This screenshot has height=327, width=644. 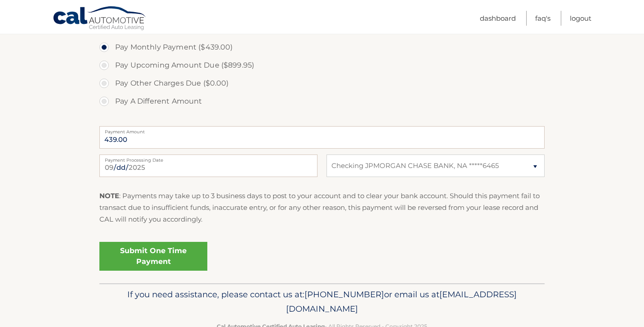 I want to click on label: Payment Processing Date, so click(x=208, y=158).